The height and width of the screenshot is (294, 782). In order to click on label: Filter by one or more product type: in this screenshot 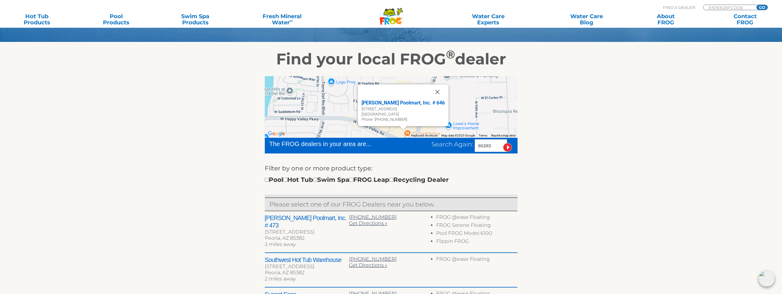, I will do `click(318, 168)`.